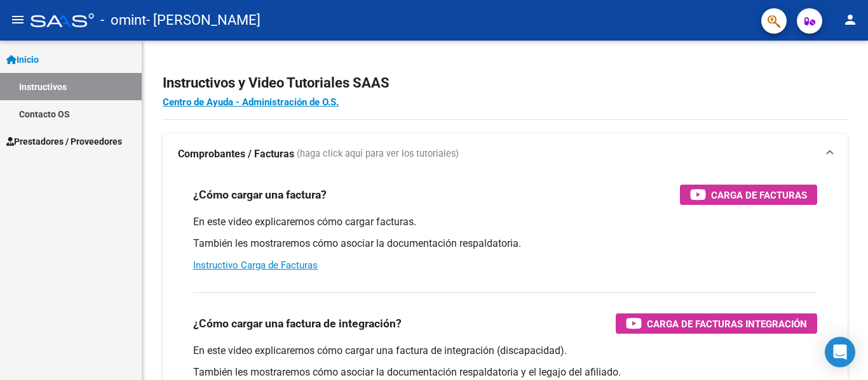 This screenshot has width=868, height=380. I want to click on span: Inicio, so click(23, 59).